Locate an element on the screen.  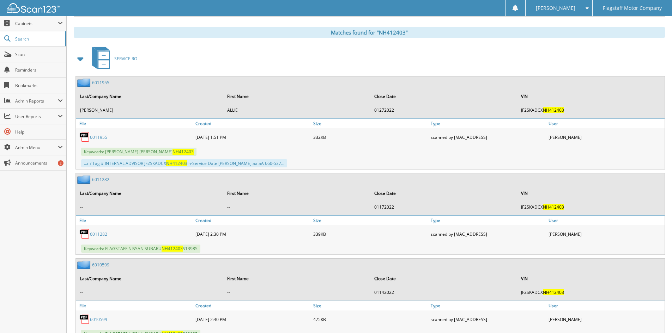
span: Help is located at coordinates (39, 132).